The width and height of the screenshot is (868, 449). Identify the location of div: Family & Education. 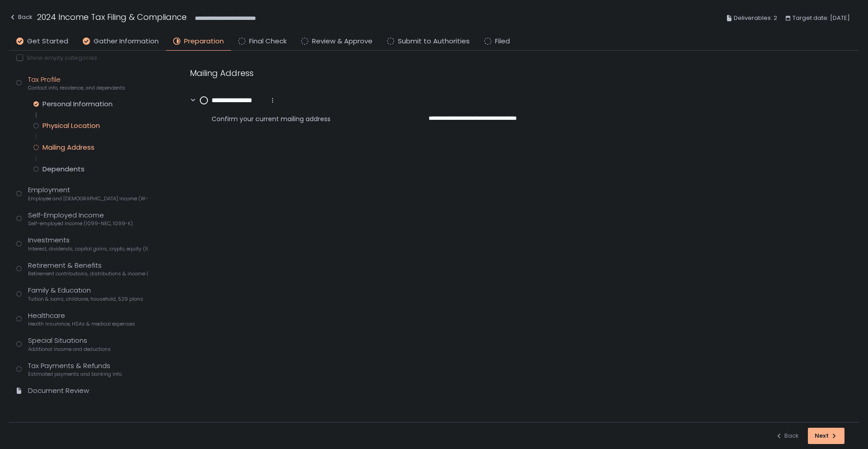
(85, 294).